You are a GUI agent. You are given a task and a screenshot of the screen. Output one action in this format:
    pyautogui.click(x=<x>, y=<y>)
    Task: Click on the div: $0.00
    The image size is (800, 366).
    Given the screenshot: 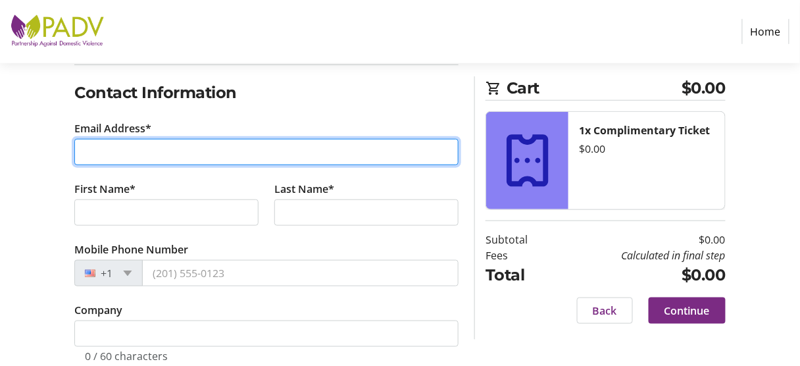 What is the action you would take?
    pyautogui.click(x=646, y=149)
    